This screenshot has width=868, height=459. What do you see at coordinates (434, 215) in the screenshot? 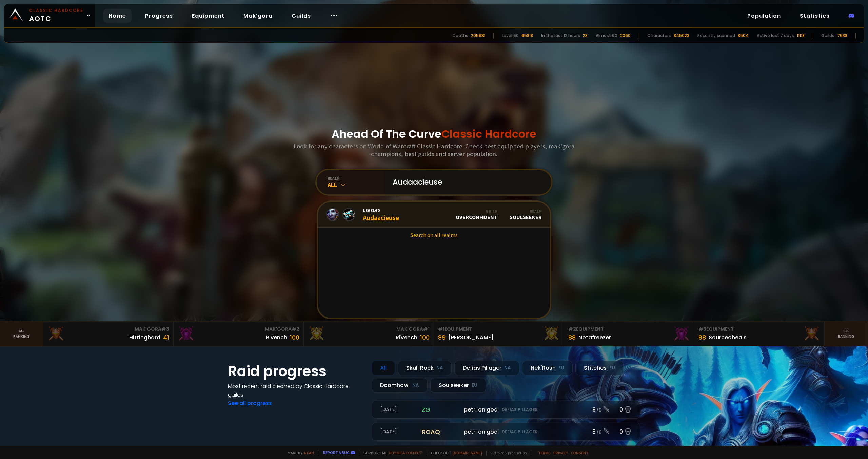
I see `a: Level60AudaacieuseGuildOverconfidentRealmSoulseeker` at bounding box center [434, 215].